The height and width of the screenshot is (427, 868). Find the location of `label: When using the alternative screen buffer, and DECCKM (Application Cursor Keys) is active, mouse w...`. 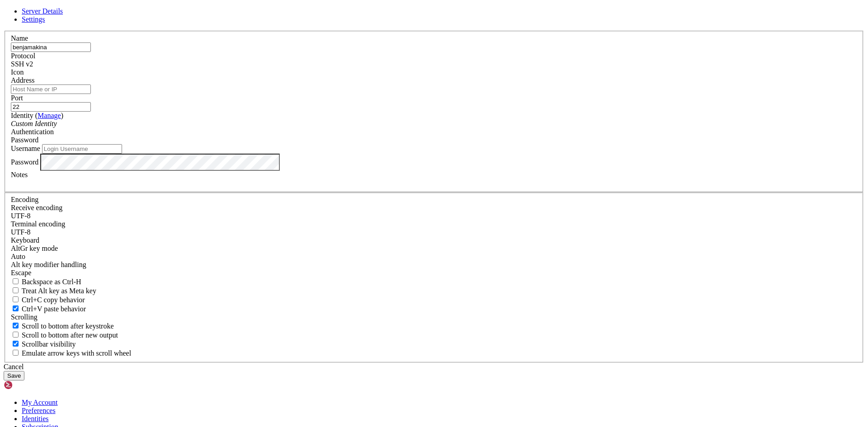

label: When using the alternative screen buffer, and DECCKM (Application Cursor Keys) is active, mouse w... is located at coordinates (71, 353).